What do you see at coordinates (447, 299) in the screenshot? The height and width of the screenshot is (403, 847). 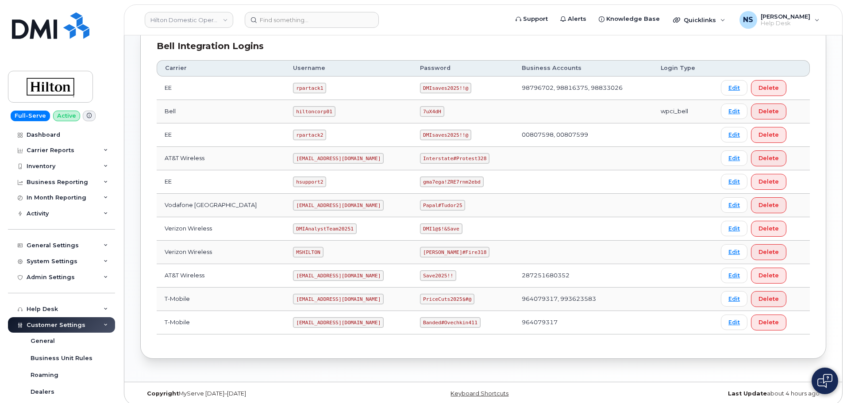 I see `code: PriceCuts2025$#@` at bounding box center [447, 299].